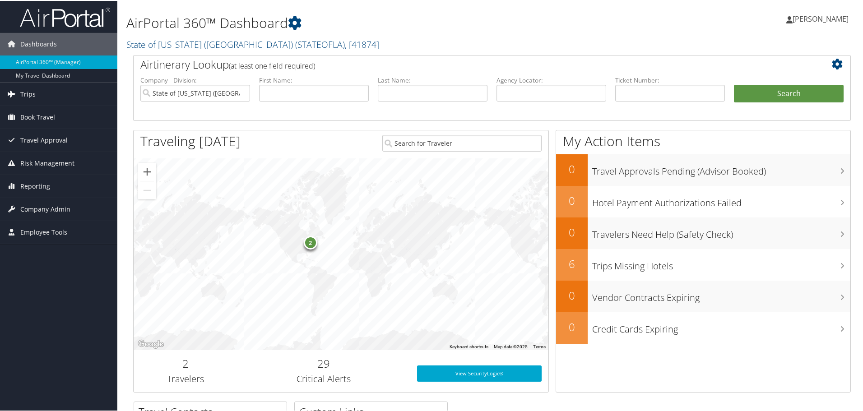  What do you see at coordinates (722, 232) in the screenshot?
I see `h3: Travelers Need Help (Safety Check)` at bounding box center [722, 232].